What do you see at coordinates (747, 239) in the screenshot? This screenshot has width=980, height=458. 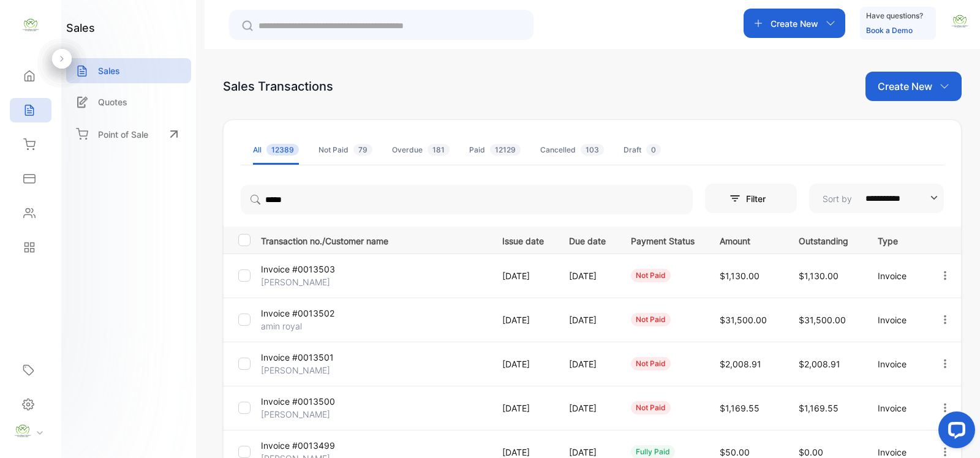 I see `p: Amount` at bounding box center [747, 239].